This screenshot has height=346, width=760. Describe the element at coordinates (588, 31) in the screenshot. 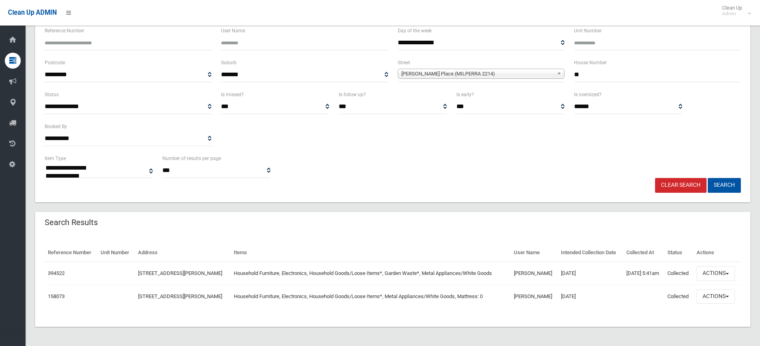

I see `label: Unit Number` at that location.